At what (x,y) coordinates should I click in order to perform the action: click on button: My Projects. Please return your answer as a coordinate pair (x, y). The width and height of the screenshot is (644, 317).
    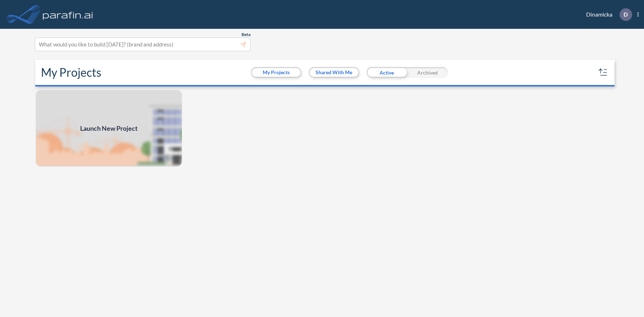
    Looking at the image, I should click on (276, 73).